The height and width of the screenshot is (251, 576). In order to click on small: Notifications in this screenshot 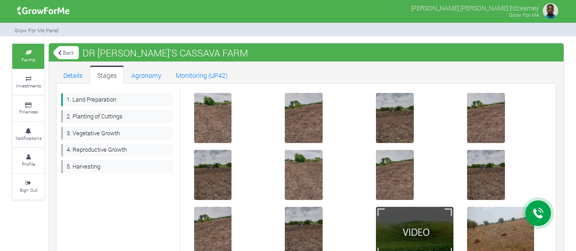, I will do `click(28, 138)`.